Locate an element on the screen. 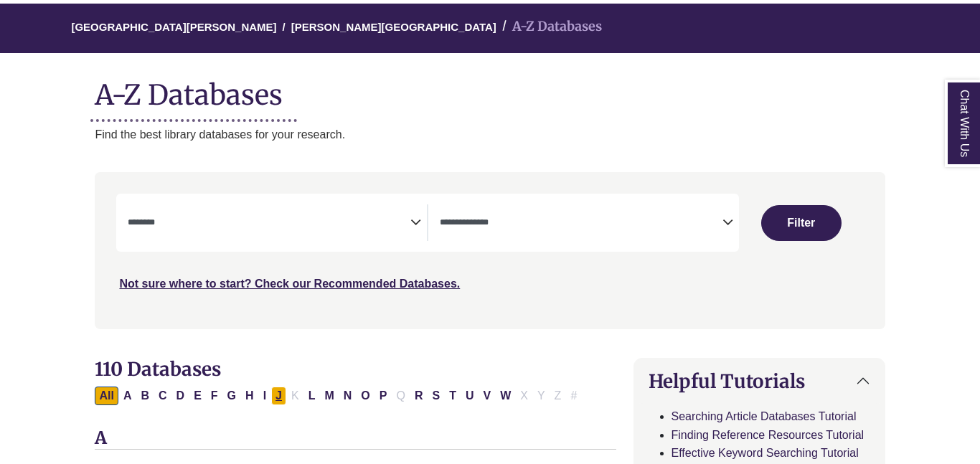 The image size is (980, 464). button: Filter Results R is located at coordinates (419, 396).